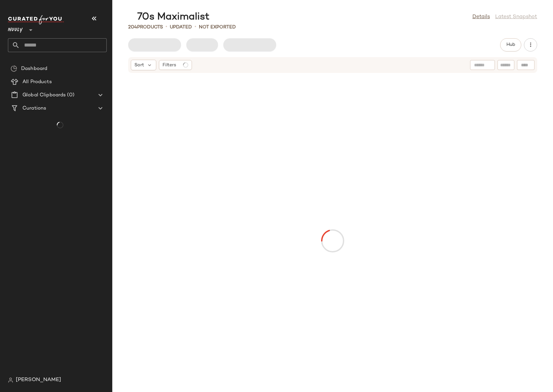 The width and height of the screenshot is (553, 392). What do you see at coordinates (36, 20) in the screenshot?
I see `img: cfy_white_logo.C9jOOHJF.svg` at bounding box center [36, 20].